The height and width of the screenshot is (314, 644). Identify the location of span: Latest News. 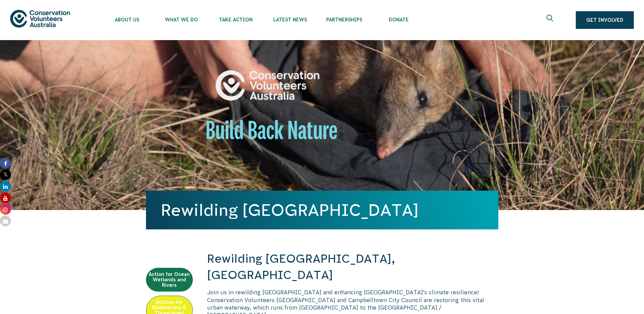
(290, 20).